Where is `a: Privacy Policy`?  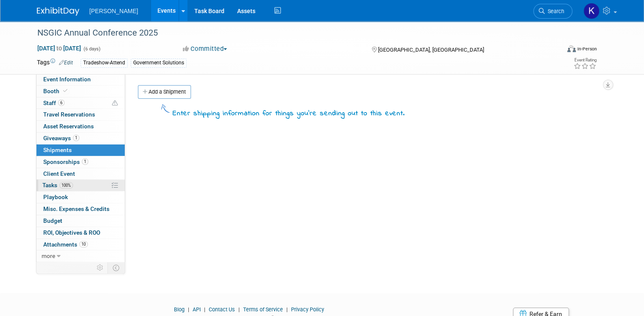 a: Privacy Policy is located at coordinates (308, 309).